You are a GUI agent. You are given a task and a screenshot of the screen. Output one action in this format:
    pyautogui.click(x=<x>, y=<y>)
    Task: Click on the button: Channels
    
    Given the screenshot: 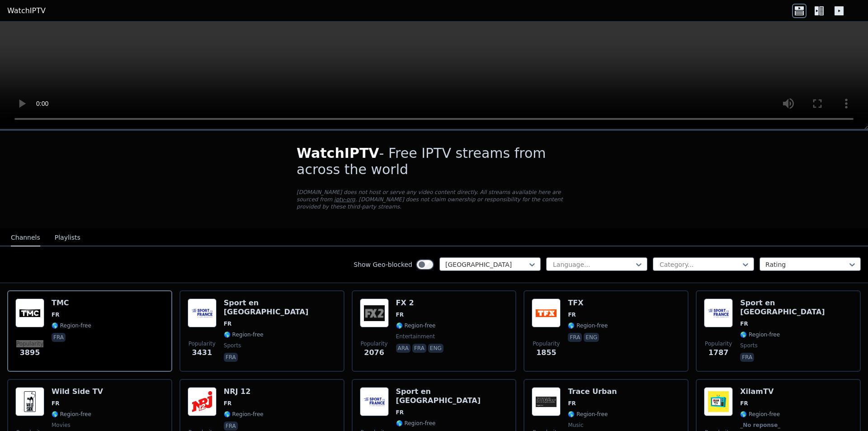 What is the action you would take?
    pyautogui.click(x=25, y=238)
    